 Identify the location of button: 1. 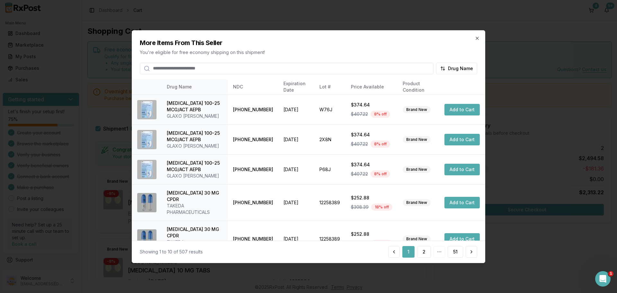
(408, 251).